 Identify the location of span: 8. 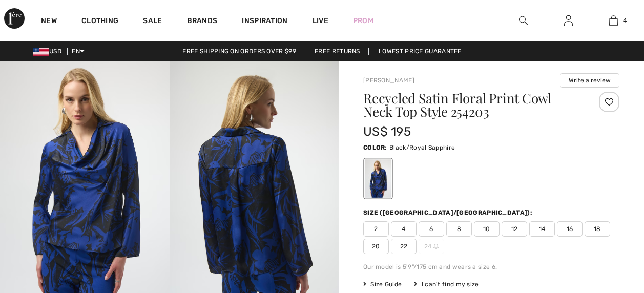
(459, 229).